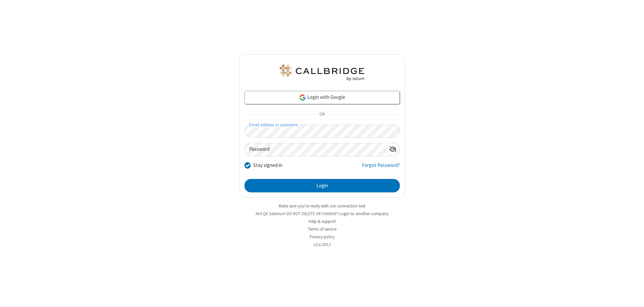 The width and height of the screenshot is (644, 307). Describe the element at coordinates (393, 149) in the screenshot. I see `div: Show password` at that location.